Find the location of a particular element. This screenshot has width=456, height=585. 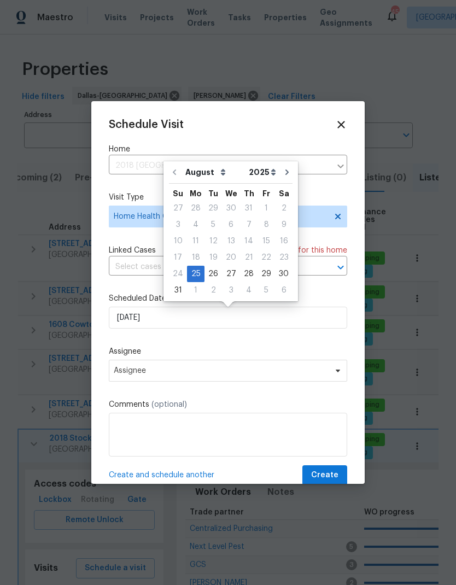

div: 22 is located at coordinates (266, 258).